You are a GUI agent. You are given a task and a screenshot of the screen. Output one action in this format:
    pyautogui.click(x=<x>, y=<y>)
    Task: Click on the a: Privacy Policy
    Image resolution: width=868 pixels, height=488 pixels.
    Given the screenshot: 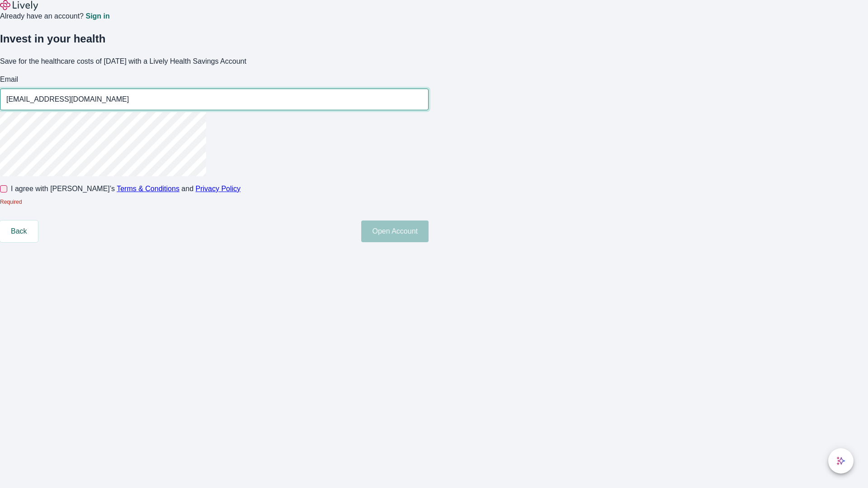 What is the action you would take?
    pyautogui.click(x=218, y=188)
    